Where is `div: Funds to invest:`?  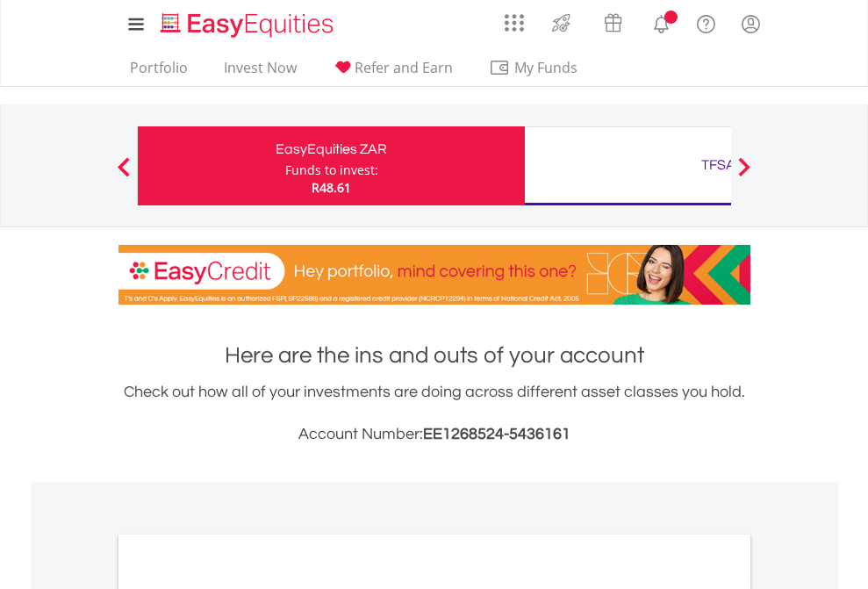
div: Funds to invest: is located at coordinates (332, 171).